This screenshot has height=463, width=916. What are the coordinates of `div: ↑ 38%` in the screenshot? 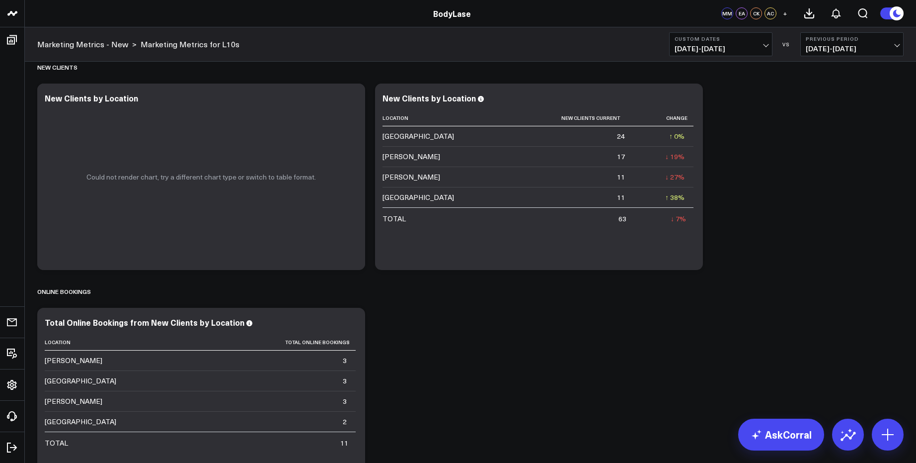 It's located at (675, 197).